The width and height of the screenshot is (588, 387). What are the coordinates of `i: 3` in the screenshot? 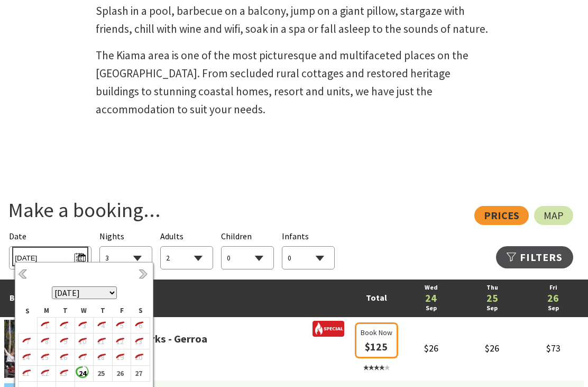 It's located at (82, 326).